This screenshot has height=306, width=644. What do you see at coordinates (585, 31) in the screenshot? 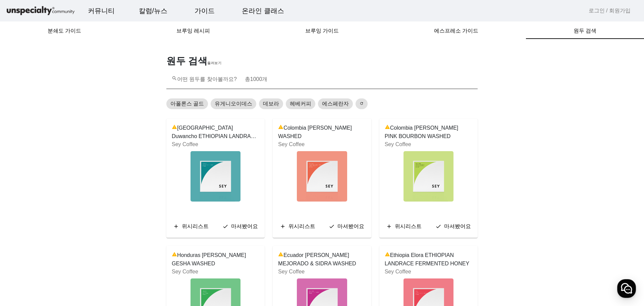
I see `span: 원두 검색` at bounding box center [585, 31].